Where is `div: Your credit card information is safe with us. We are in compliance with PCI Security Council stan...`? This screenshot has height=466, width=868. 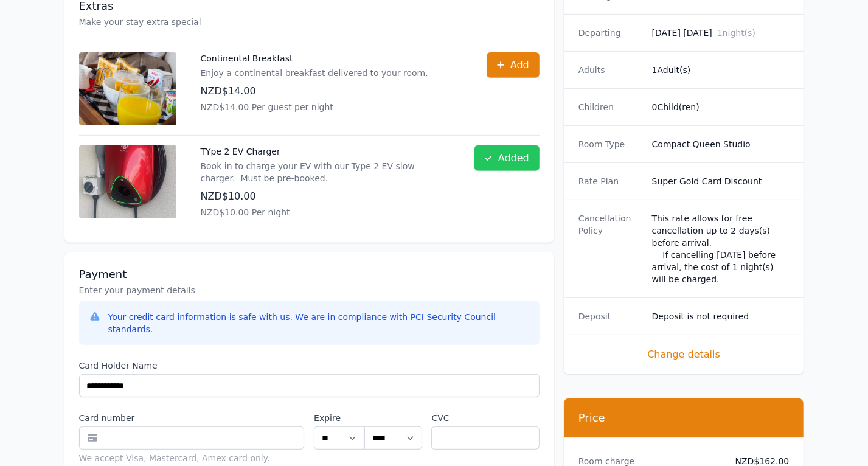 div: Your credit card information is safe with us. We are in compliance with PCI Security Council stan... is located at coordinates (319, 323).